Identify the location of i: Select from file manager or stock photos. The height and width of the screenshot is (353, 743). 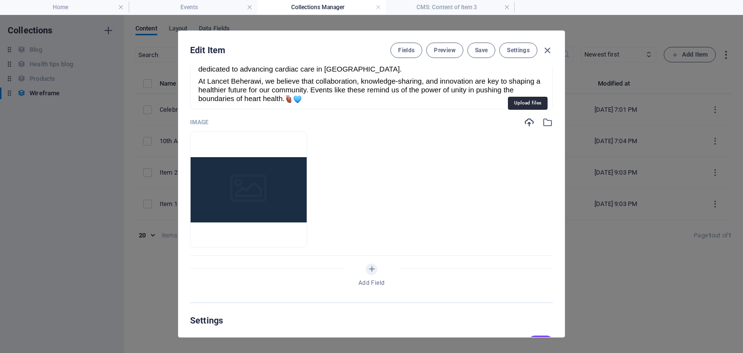
(548, 122).